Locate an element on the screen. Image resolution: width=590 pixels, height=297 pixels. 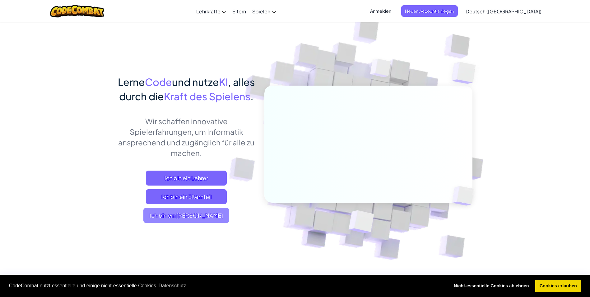
span: Anmelden is located at coordinates (381, 11).